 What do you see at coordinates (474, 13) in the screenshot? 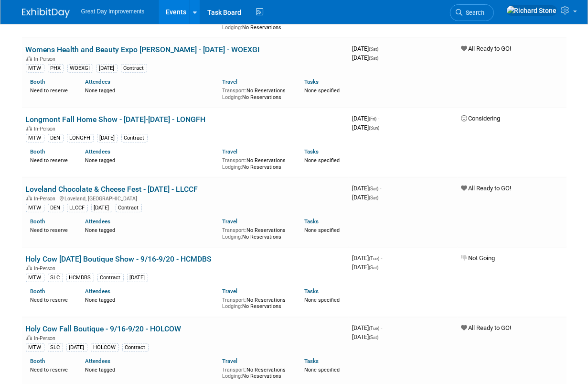
I see `span: Search` at bounding box center [474, 13].